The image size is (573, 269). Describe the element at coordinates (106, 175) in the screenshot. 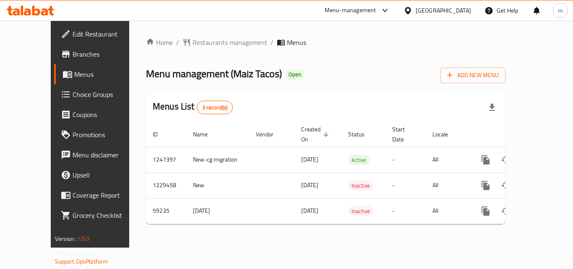

I see `span: Upsell` at that location.